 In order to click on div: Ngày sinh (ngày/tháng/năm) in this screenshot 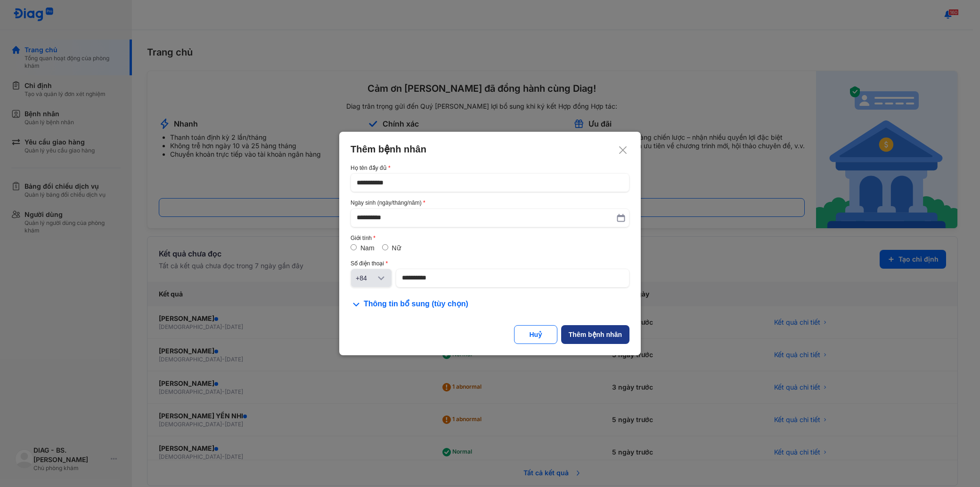, I will do `click(490, 203)`.